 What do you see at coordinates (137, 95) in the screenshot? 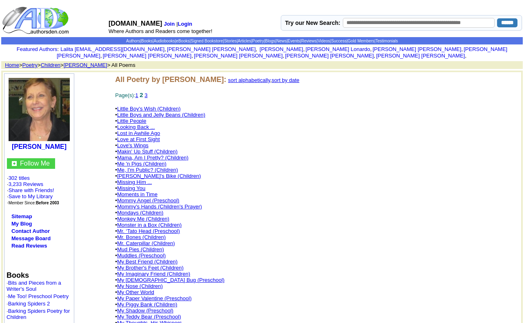
I see `a: 1` at bounding box center [137, 95].